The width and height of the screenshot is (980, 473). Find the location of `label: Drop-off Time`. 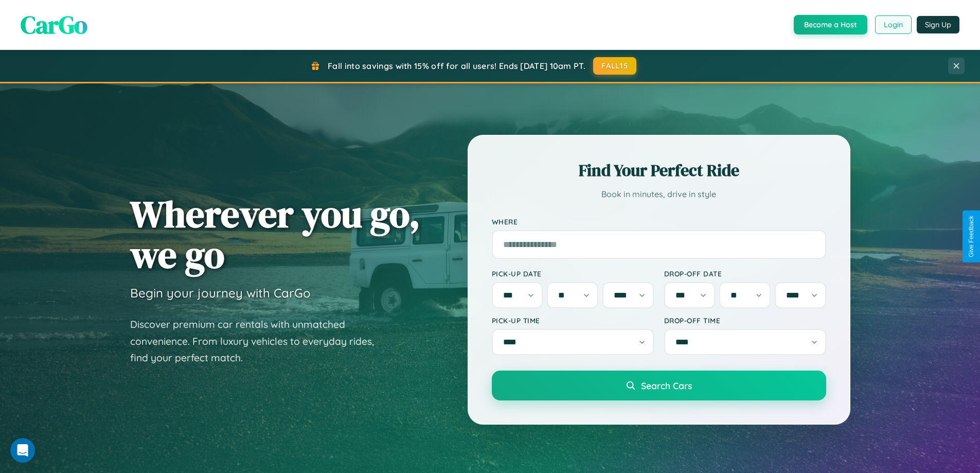

label: Drop-off Time is located at coordinates (745, 320).